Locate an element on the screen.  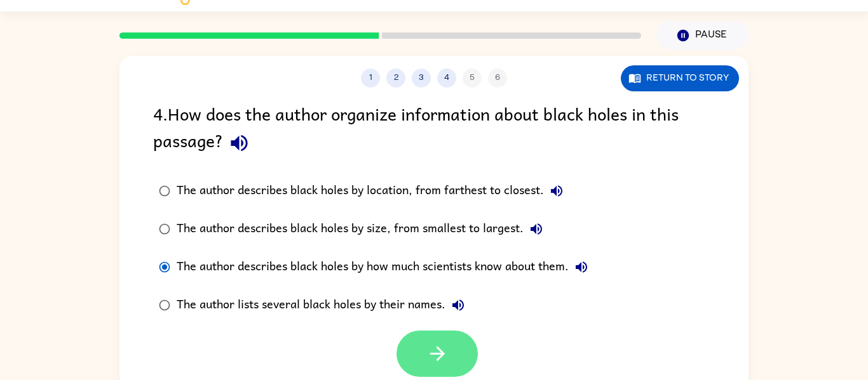
button: 1 is located at coordinates (370, 78).